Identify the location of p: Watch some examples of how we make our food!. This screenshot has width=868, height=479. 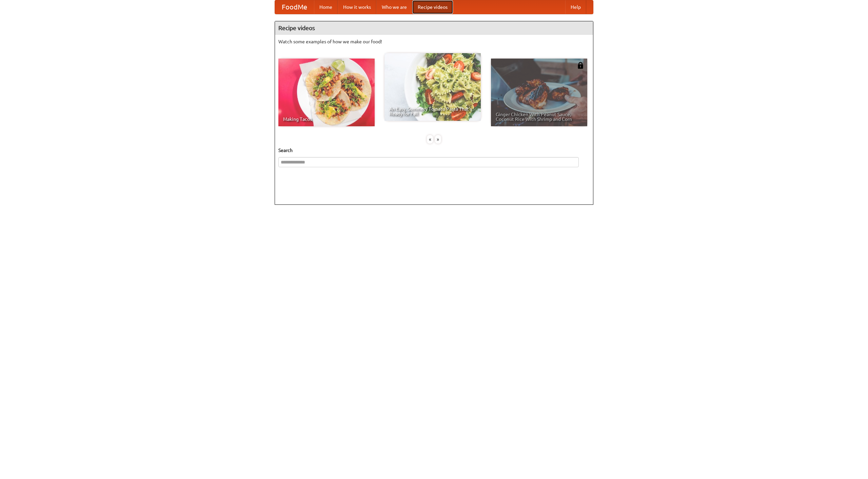
(434, 41).